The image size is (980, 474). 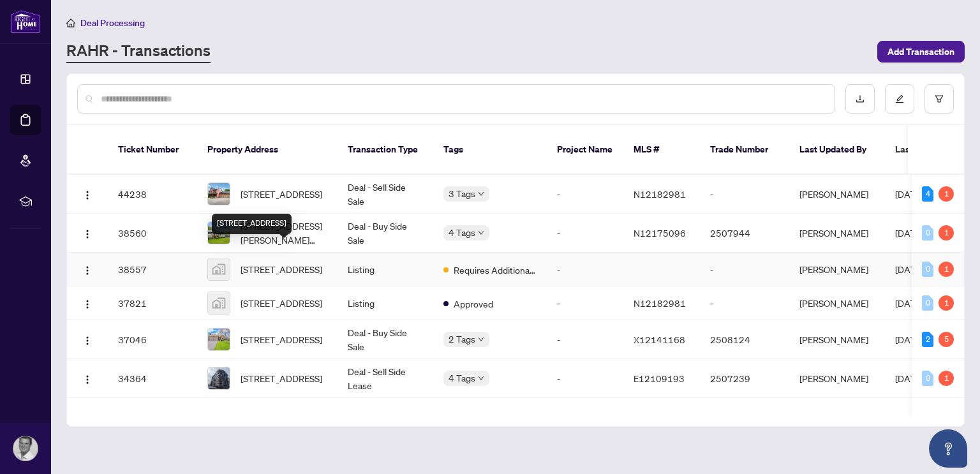 What do you see at coordinates (152, 150) in the screenshot?
I see `th: Ticket Number` at bounding box center [152, 150].